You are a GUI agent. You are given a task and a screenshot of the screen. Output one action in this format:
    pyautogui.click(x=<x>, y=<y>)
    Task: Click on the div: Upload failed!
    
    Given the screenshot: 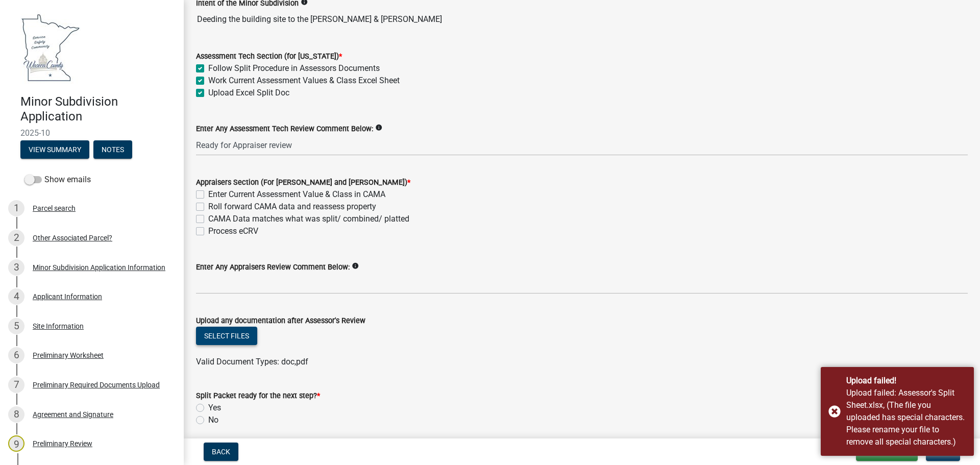 What is the action you would take?
    pyautogui.click(x=906, y=381)
    